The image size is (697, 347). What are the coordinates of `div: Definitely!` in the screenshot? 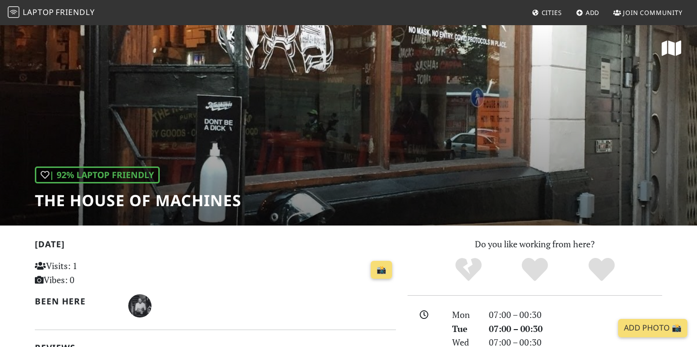 It's located at (602, 270).